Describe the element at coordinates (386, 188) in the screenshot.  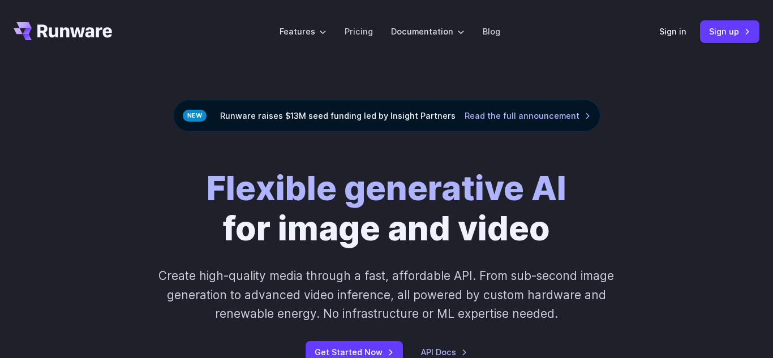
I see `strong: Flexible generative AI` at that location.